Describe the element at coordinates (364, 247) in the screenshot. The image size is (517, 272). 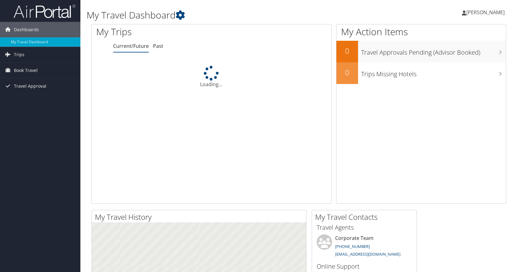
I see `li: Corporate Team` at that location.